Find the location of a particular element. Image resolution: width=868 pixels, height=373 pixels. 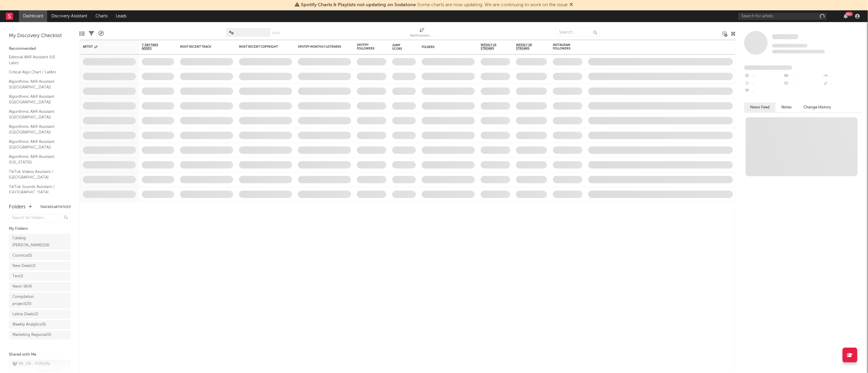

div: My Discovery Checklist is located at coordinates (40, 36).